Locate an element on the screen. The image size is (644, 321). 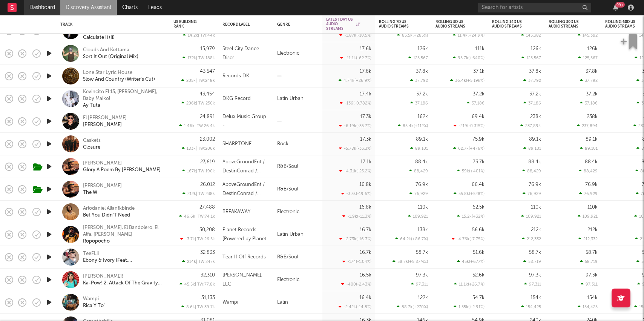
div: 51.6k is located at coordinates (478, 252).